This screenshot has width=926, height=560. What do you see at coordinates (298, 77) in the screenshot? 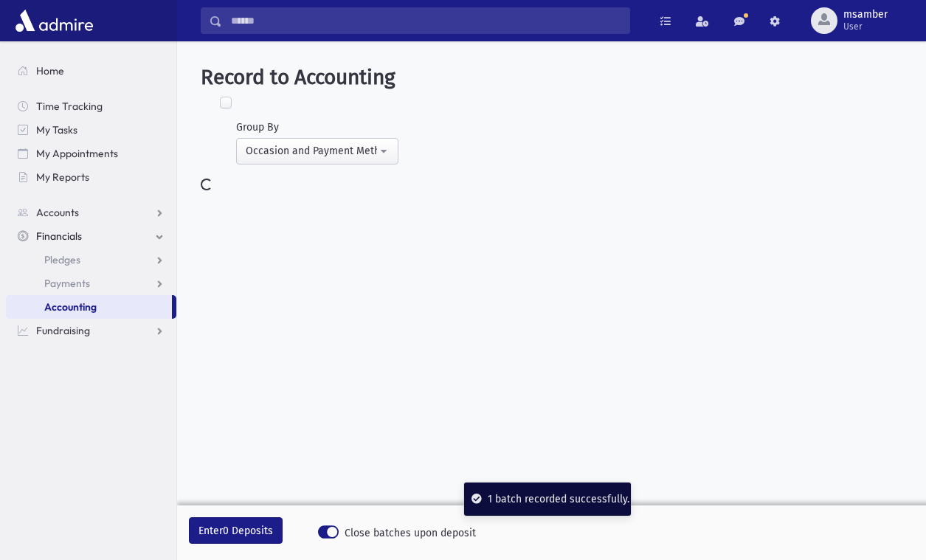
I see `span: Record to Accounting` at bounding box center [298, 77].